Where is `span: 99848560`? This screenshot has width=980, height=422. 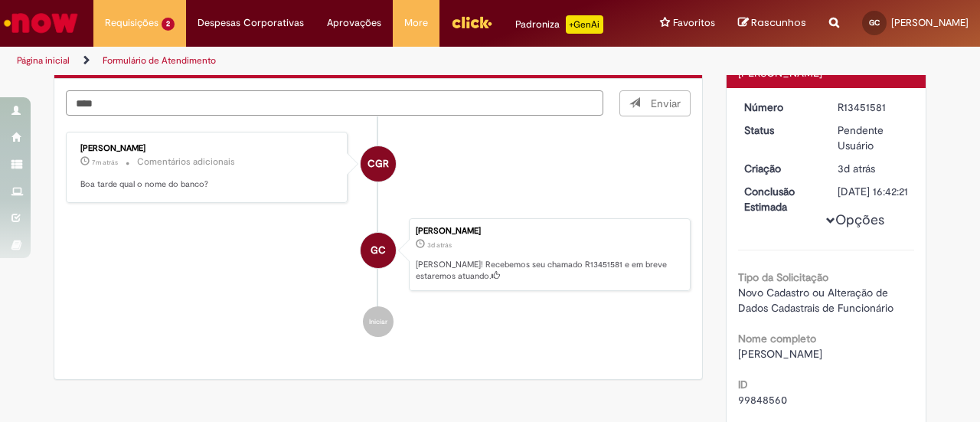
span: 99848560 is located at coordinates (762, 400).